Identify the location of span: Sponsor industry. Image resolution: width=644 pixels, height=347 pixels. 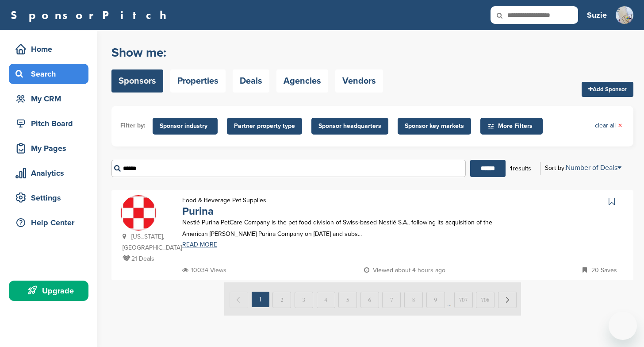
(185, 126).